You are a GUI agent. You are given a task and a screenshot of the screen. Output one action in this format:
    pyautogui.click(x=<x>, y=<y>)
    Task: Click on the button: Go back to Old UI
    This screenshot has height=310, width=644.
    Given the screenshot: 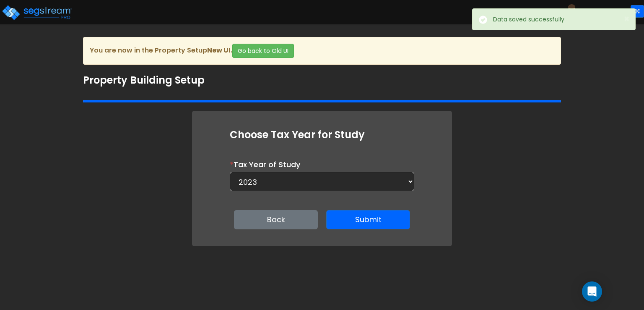 What is the action you would take?
    pyautogui.click(x=263, y=51)
    